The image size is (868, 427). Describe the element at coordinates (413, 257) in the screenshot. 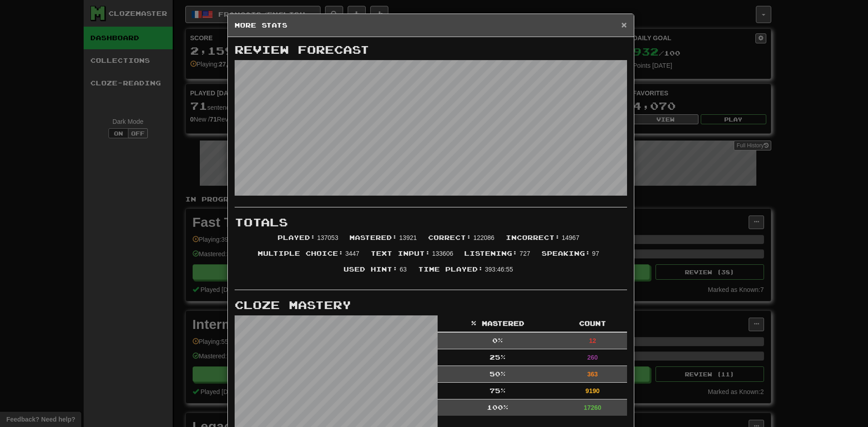

I see `li: 133606` at that location.